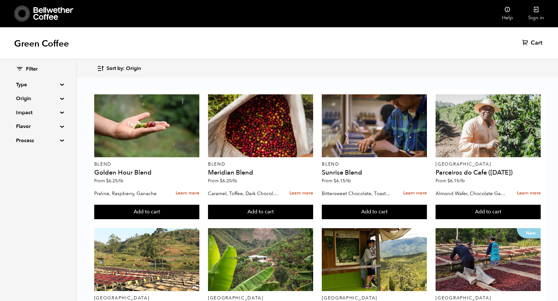 The width and height of the screenshot is (558, 301). What do you see at coordinates (147, 173) in the screenshot?
I see `h4: Golden Hour Blend` at bounding box center [147, 173].